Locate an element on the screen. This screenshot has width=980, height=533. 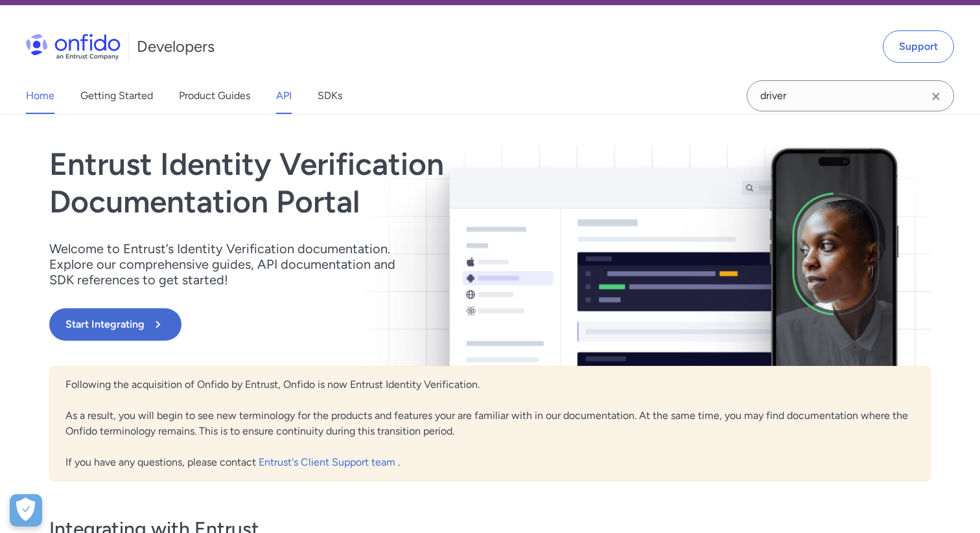
a: API is located at coordinates (284, 96).